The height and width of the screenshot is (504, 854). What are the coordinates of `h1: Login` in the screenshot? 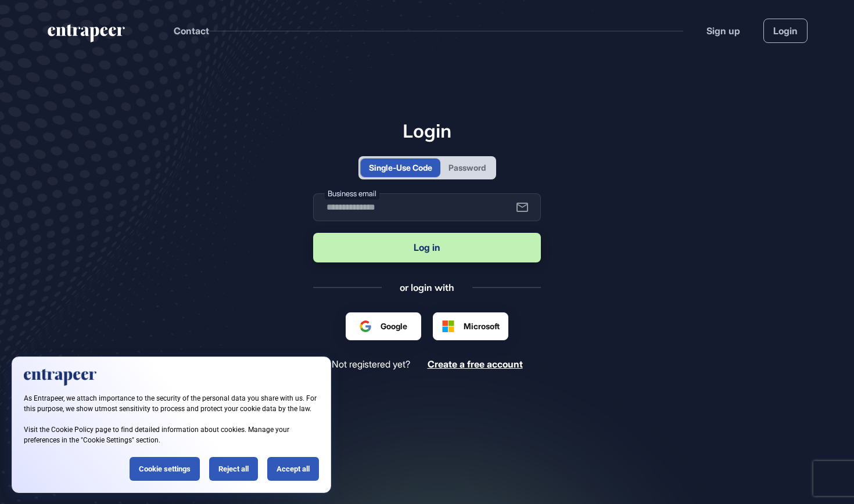 It's located at (427, 131).